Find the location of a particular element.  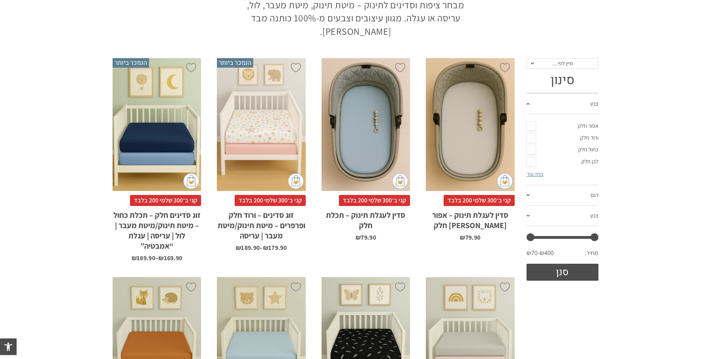

div: מחיר: — is located at coordinates (563, 255).